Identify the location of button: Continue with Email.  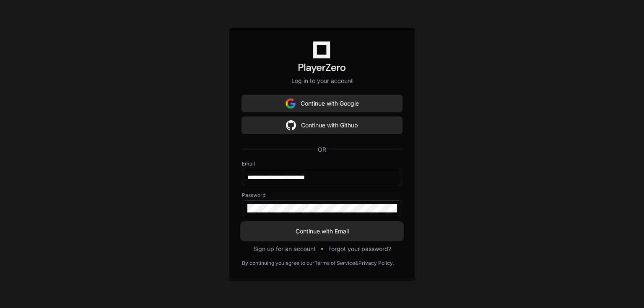
(322, 231).